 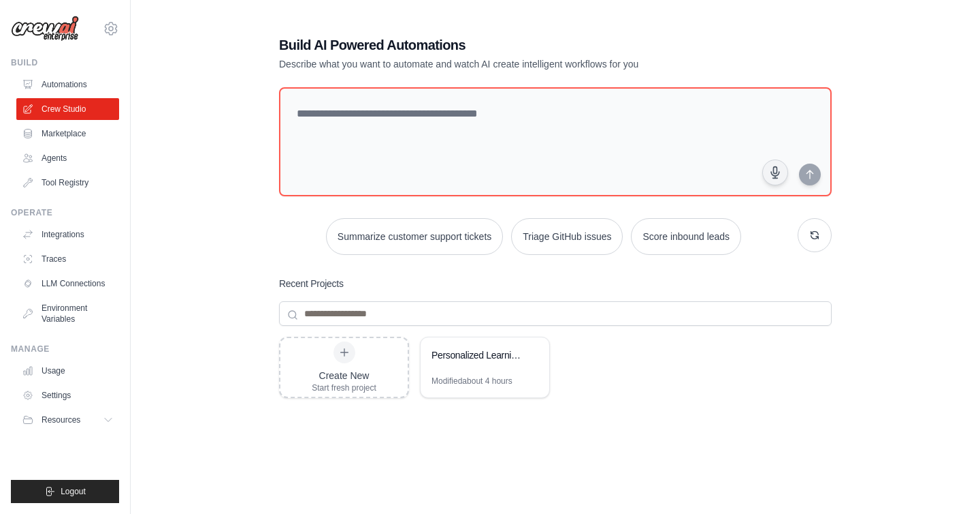 What do you see at coordinates (67, 396) in the screenshot?
I see `a: Settings` at bounding box center [67, 396].